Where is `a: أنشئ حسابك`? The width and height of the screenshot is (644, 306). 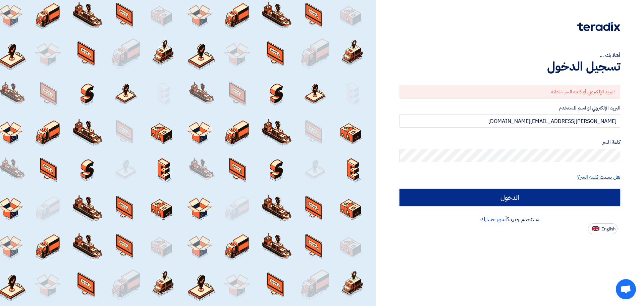
a: أنشئ حسابك is located at coordinates (494, 219).